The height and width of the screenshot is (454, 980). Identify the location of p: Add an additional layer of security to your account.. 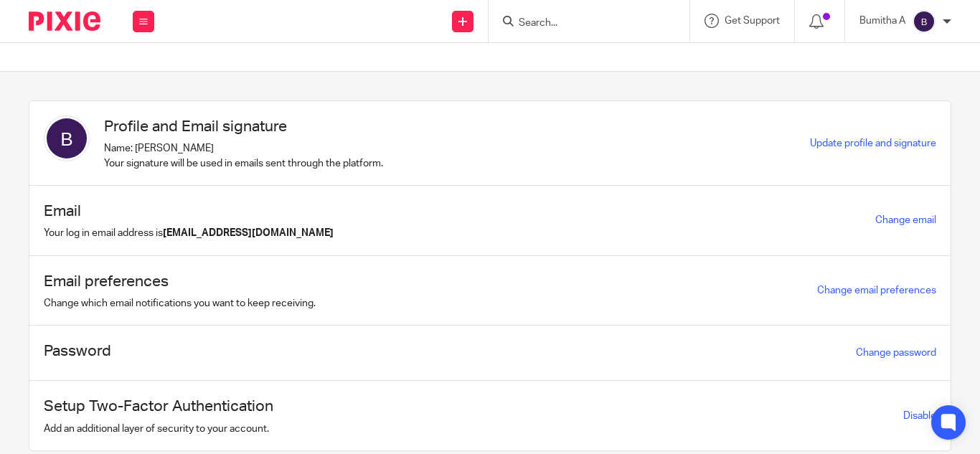
(158, 429).